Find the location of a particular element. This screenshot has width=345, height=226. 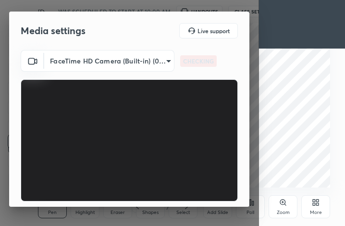

div: FaceTime HD Camera (Built-in) (05ac:8514) is located at coordinates (109, 61).